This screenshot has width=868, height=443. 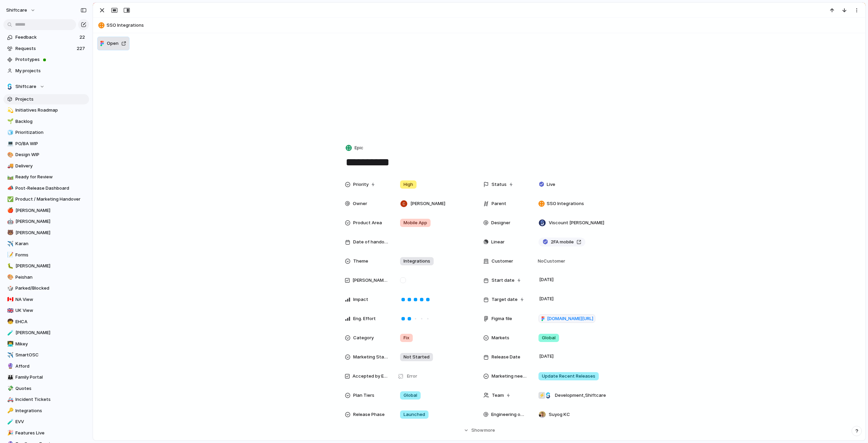 What do you see at coordinates (46, 310) in the screenshot?
I see `a: 🇬🇧UK View` at bounding box center [46, 310].